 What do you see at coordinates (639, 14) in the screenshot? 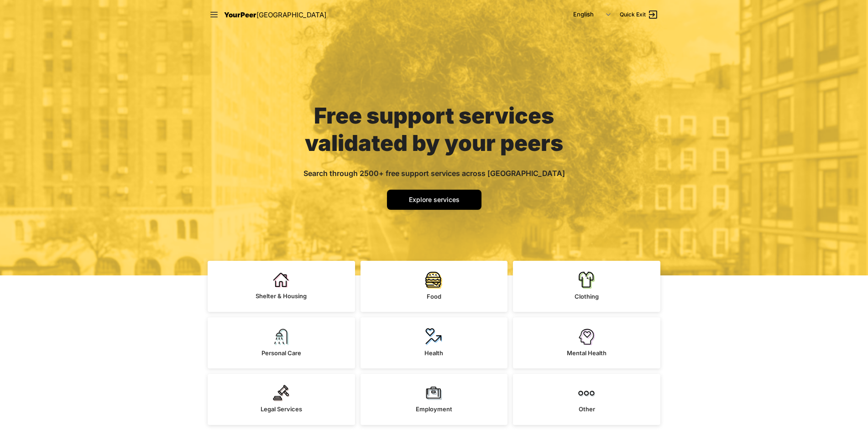
I see `a: Quick Exit` at bounding box center [639, 14].